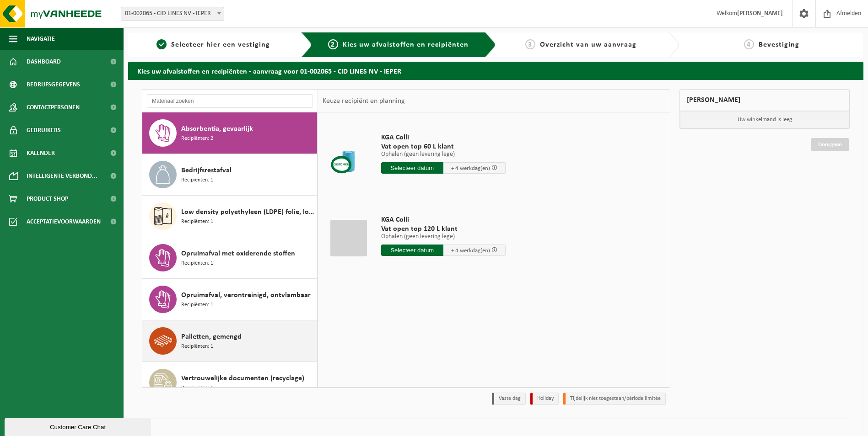 This screenshot has height=436, width=868. What do you see at coordinates (248, 212) in the screenshot?
I see `span: Low density polyethyleen (LDPE) folie, los, naturel` at bounding box center [248, 212].